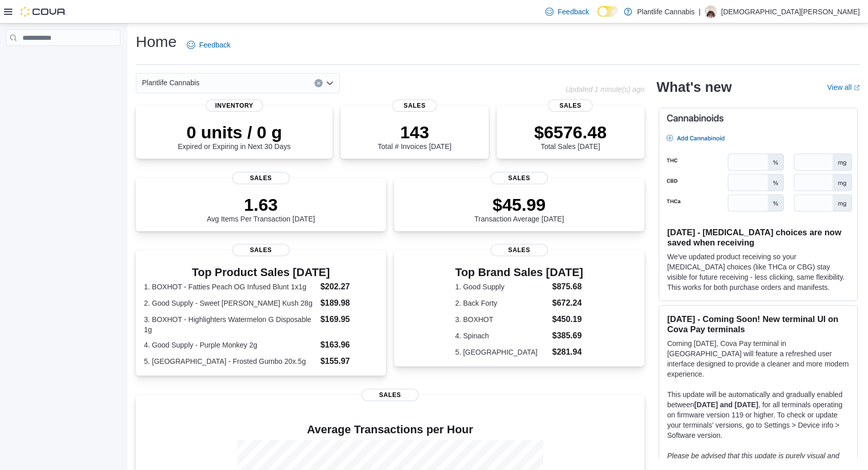 The height and width of the screenshot is (470, 868). I want to click on p: This update will be automatically and gradually enabled between , for all terminals operating on ..., so click(759, 415).